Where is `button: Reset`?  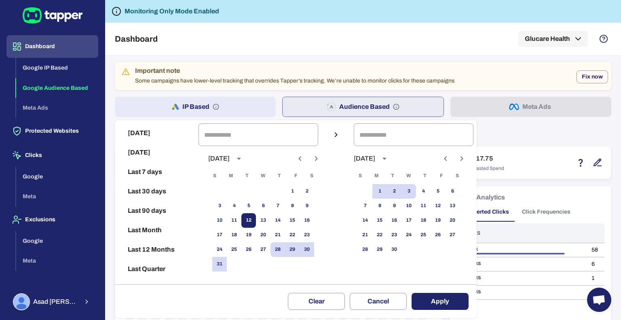
button: Reset is located at coordinates (157, 288).